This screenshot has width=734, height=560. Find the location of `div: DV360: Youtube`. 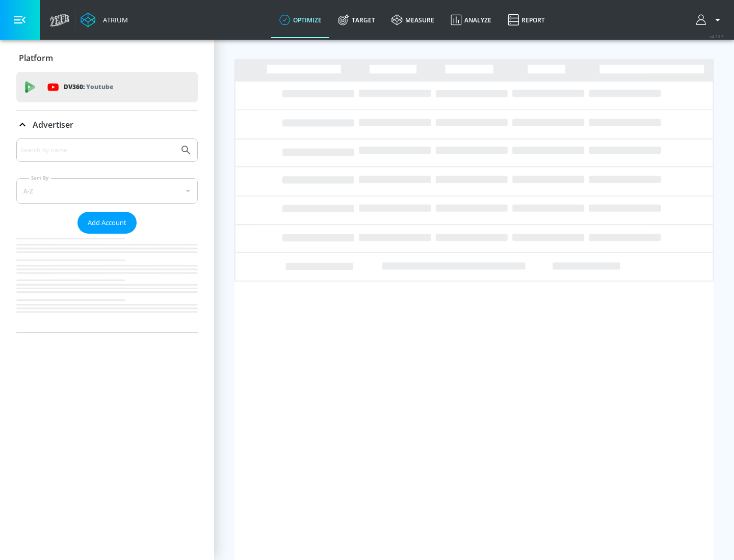

div: DV360: Youtube is located at coordinates (107, 87).